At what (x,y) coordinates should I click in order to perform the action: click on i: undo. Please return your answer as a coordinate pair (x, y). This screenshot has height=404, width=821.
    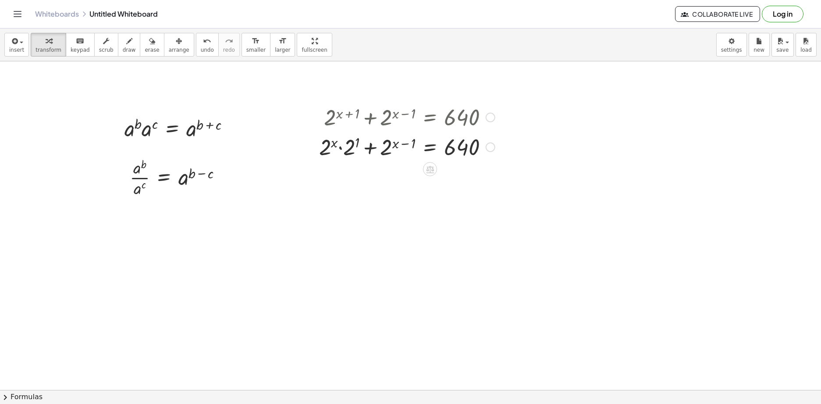
    Looking at the image, I should click on (207, 41).